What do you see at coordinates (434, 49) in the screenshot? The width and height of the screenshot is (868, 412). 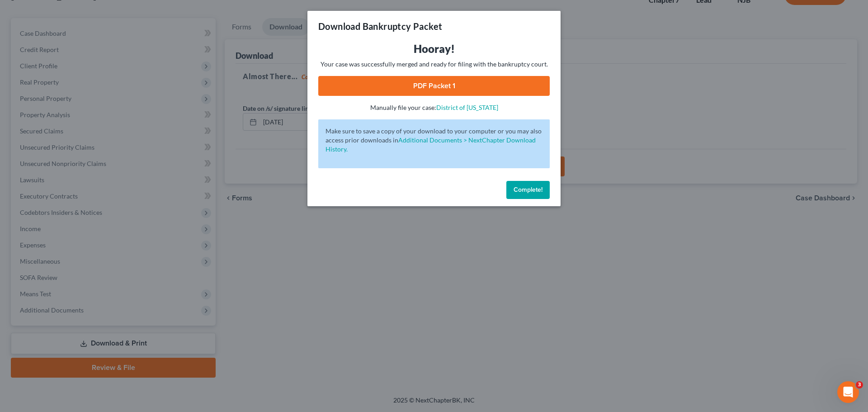 I see `h3: Hooray!` at bounding box center [434, 49].